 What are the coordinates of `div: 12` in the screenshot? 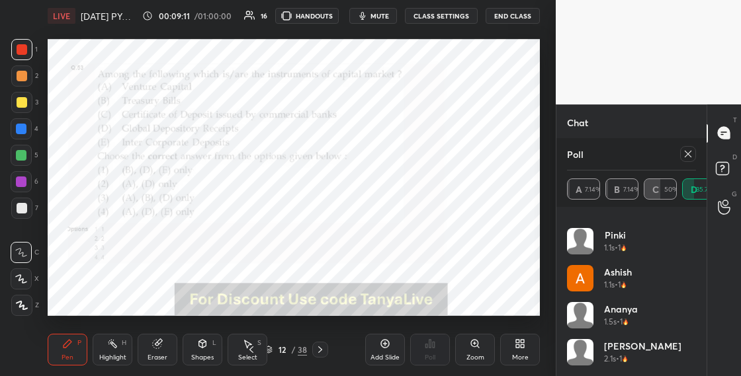 It's located at (282, 350).